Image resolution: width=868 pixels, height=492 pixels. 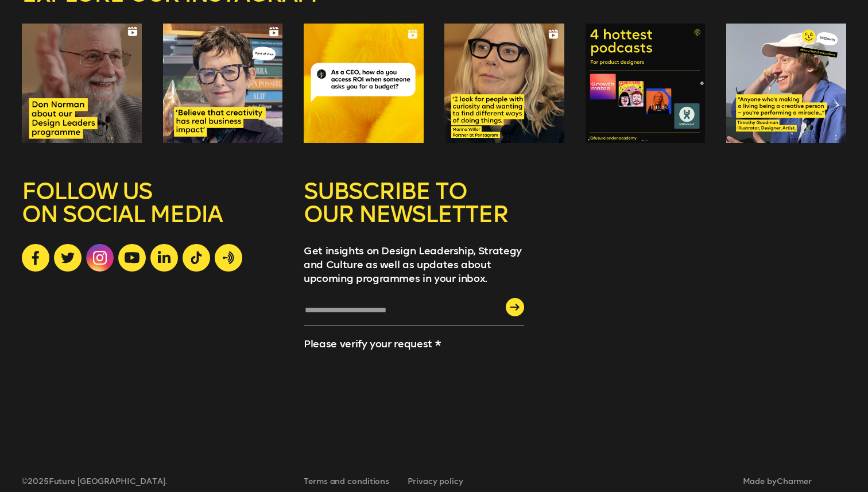 What do you see at coordinates (414, 212) in the screenshot?
I see `h5: SUBSCRIBE TO OUR NEWSLETTER` at bounding box center [414, 212].